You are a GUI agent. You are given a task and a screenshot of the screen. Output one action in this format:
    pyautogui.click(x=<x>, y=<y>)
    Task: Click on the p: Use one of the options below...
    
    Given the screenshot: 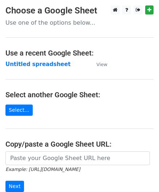 What is the action you would take?
    pyautogui.click(x=79, y=23)
    